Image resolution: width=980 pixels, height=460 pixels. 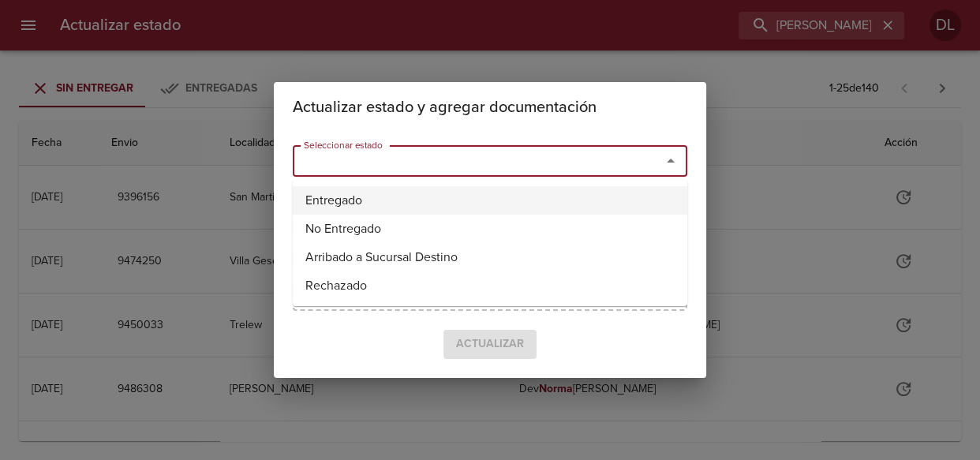 I want to click on span: Seleccione un estado para confirmar, so click(x=490, y=344).